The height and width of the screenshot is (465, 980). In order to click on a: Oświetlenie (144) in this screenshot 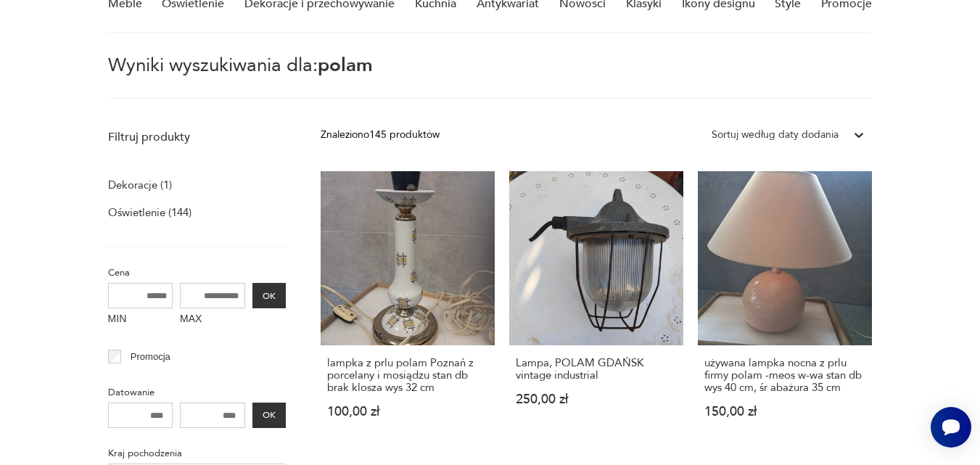, I will do `click(150, 212)`.